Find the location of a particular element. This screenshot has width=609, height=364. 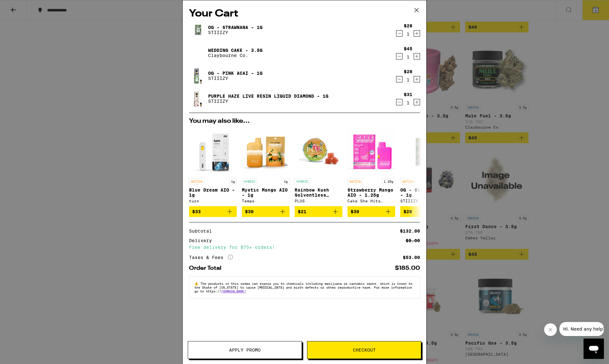

img: Cake She Hits Different - Strawberry Mango AIO - 1.25g is located at coordinates (371, 151).